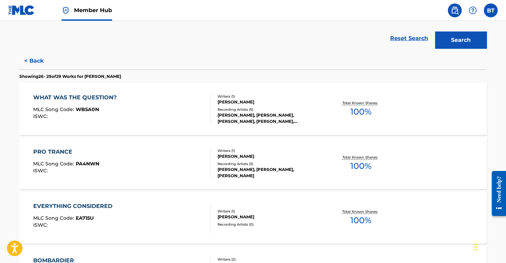 This screenshot has height=263, width=506. I want to click on div: EVERYTHING CONSIDERED, so click(74, 206).